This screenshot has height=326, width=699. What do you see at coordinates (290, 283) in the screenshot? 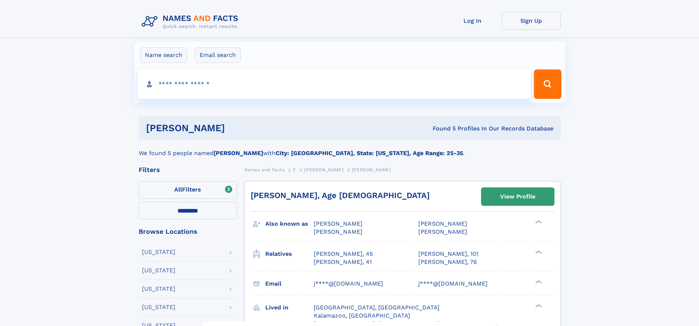
I see `h3: Email` at bounding box center [290, 283].